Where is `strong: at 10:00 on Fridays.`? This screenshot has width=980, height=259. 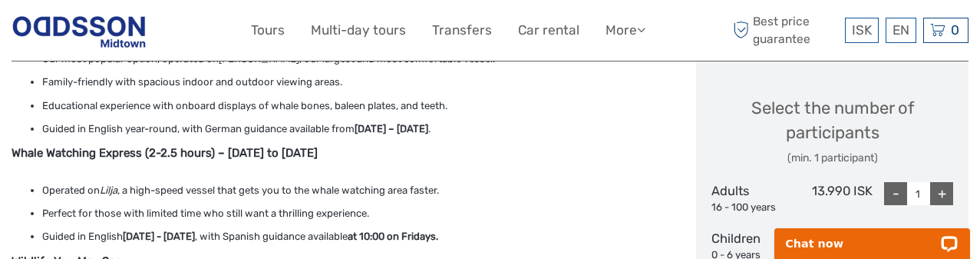
strong: at 10:00 on Fridays. is located at coordinates (393, 236).